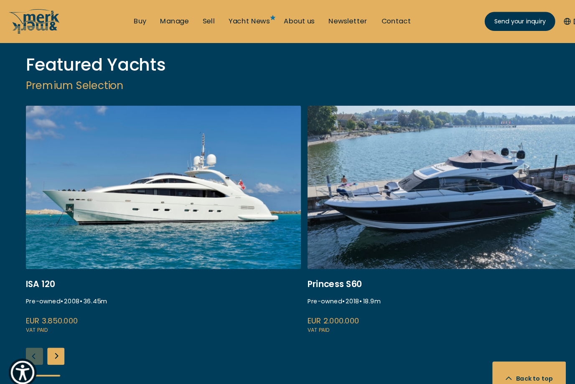  What do you see at coordinates (291, 21) in the screenshot?
I see `a: About us` at bounding box center [291, 21].